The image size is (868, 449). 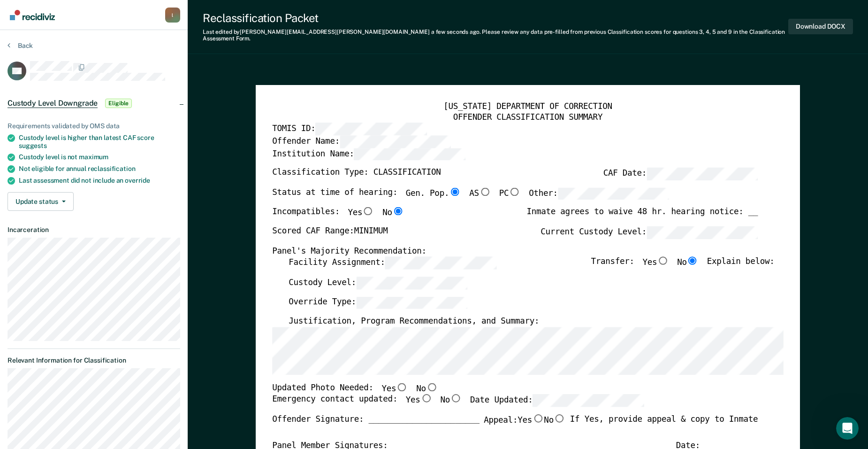 What do you see at coordinates (480, 194) in the screenshot?
I see `label: AS` at bounding box center [480, 194].